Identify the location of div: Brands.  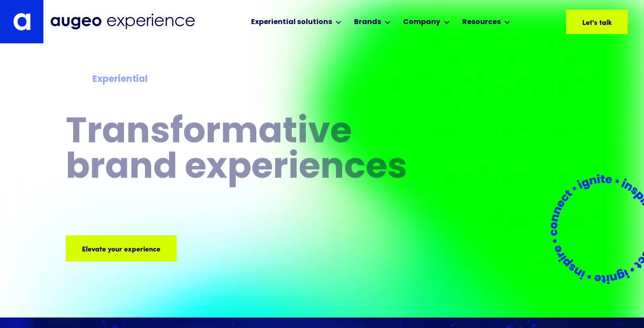
(368, 22).